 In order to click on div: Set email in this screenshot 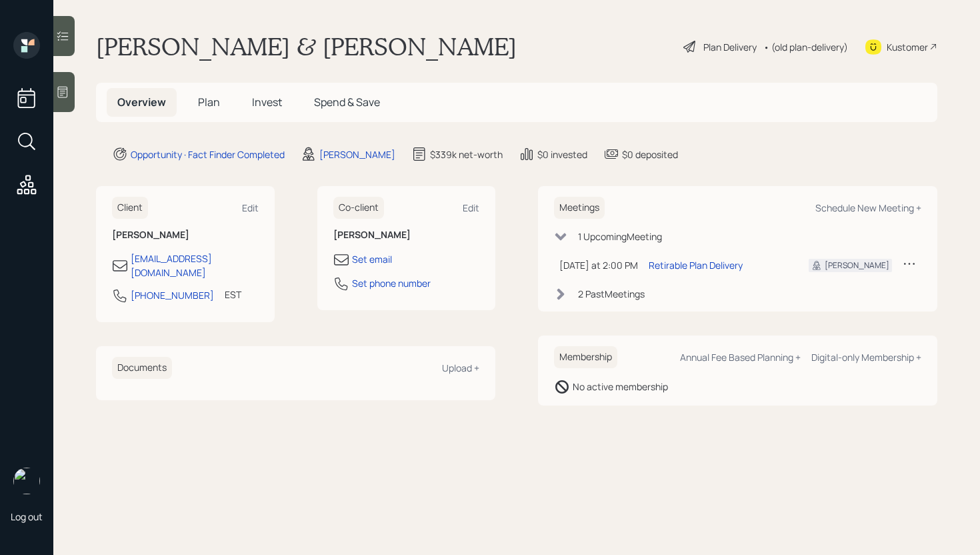, I will do `click(372, 259)`.